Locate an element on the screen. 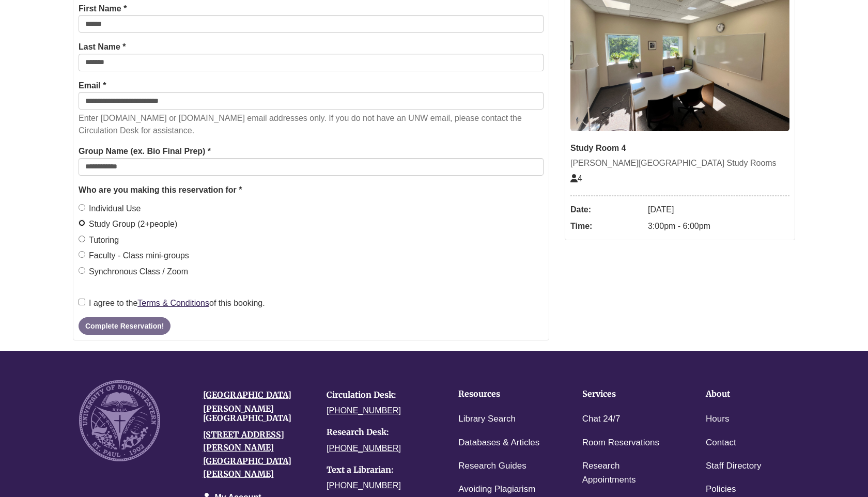  a: Chat 24/7 is located at coordinates (601, 419).